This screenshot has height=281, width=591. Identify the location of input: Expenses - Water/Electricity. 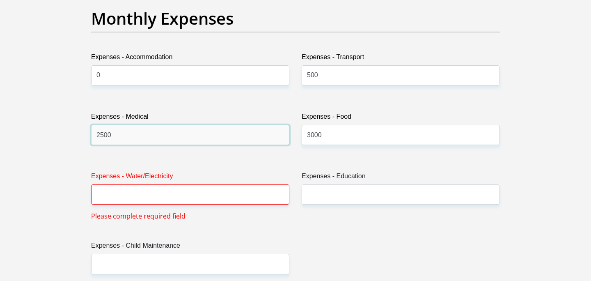
(190, 194).